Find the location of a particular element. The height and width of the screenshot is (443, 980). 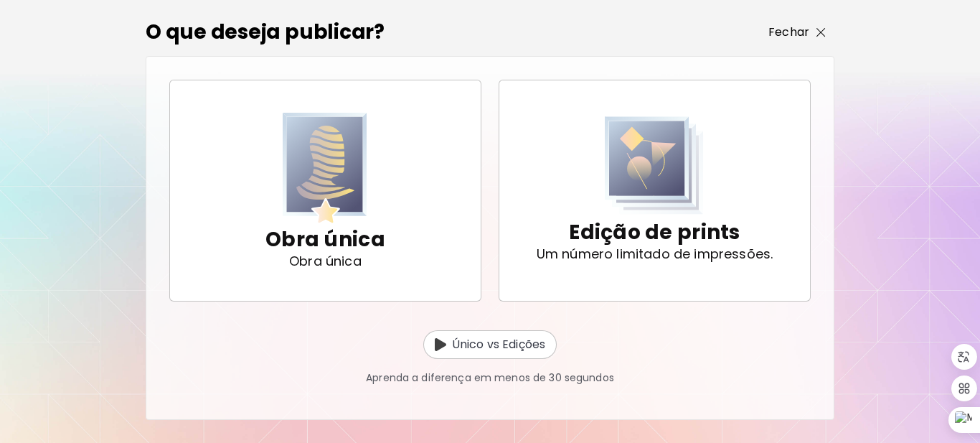

img: Print Edition is located at coordinates (654, 165).